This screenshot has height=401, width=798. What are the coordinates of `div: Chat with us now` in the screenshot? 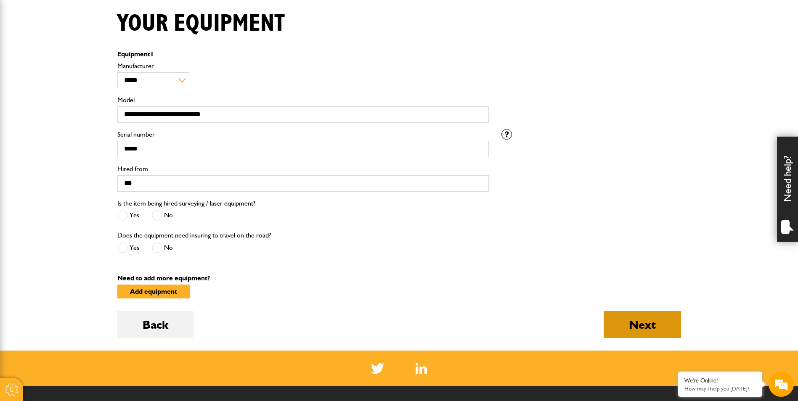 It's located at (93, 53).